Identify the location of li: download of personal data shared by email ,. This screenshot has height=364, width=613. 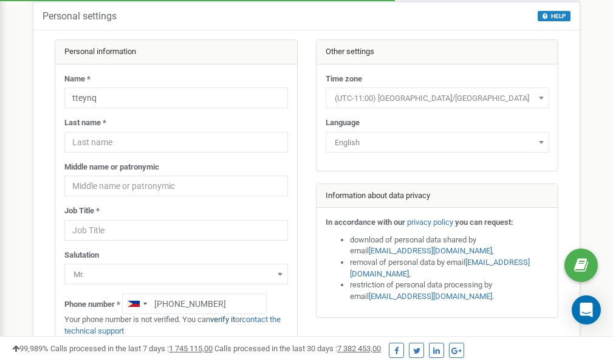
(449, 245).